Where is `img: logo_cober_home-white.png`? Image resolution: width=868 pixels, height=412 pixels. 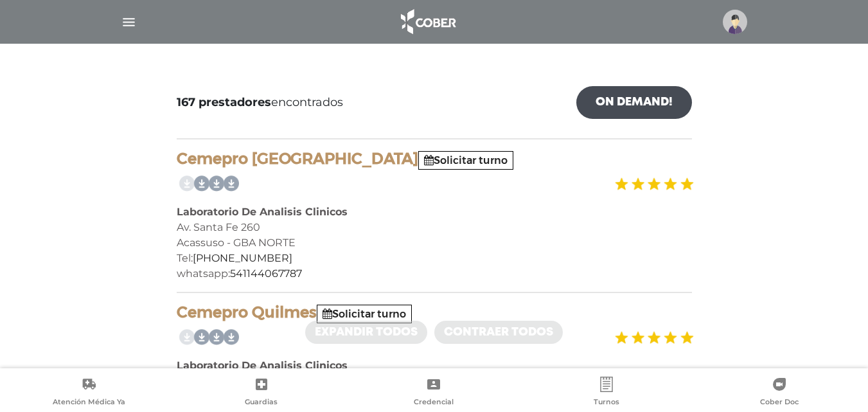
img: logo_cober_home-white.png is located at coordinates (427, 22).